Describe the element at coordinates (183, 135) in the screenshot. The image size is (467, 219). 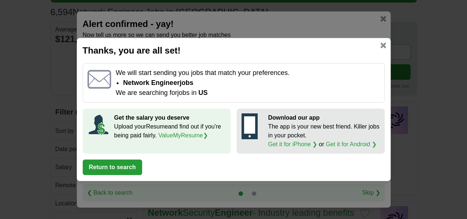
I see `a: ValueMyResume❯` at that location.